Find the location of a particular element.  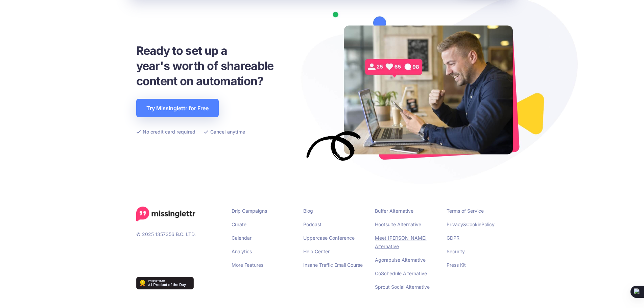

a: Agorapulse Alternative is located at coordinates (400, 260).